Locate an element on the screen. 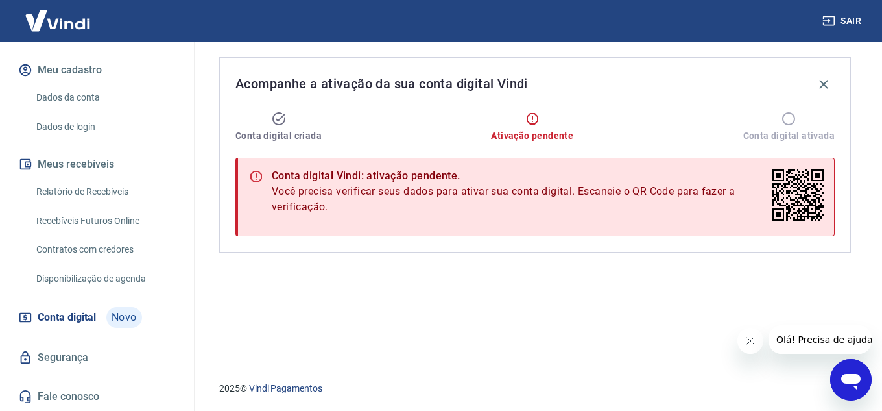 This screenshot has height=411, width=882. span: Olá! Precisa de ajuda? is located at coordinates (58, 14).